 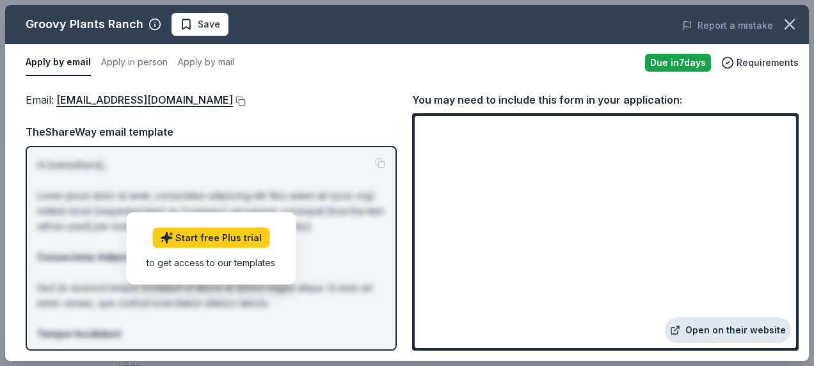 What do you see at coordinates (200, 24) in the screenshot?
I see `button: Save` at bounding box center [200, 24].